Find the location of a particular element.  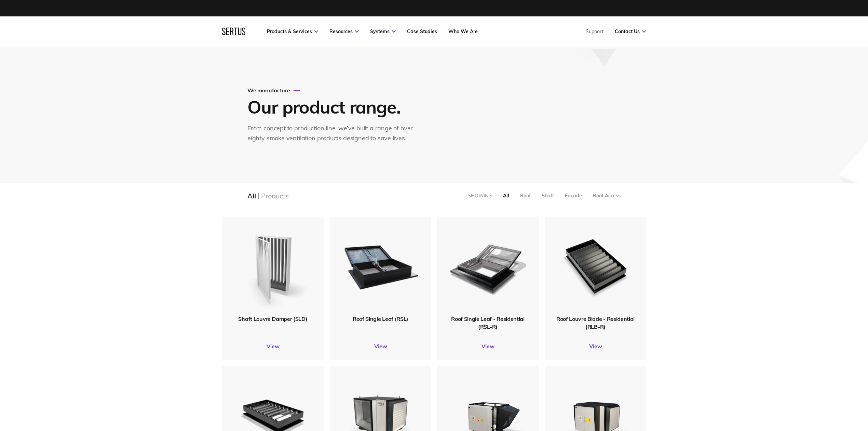

a: Resources is located at coordinates (344, 31).